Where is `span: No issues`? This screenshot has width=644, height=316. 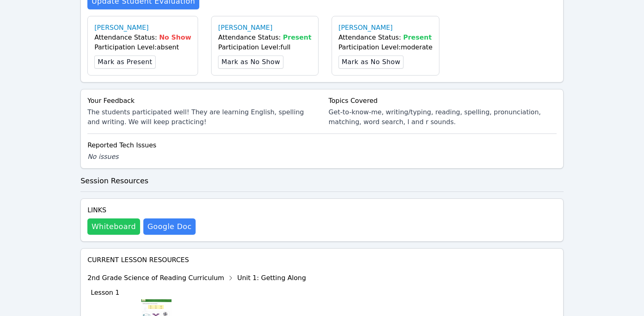
span: No issues is located at coordinates (103, 156).